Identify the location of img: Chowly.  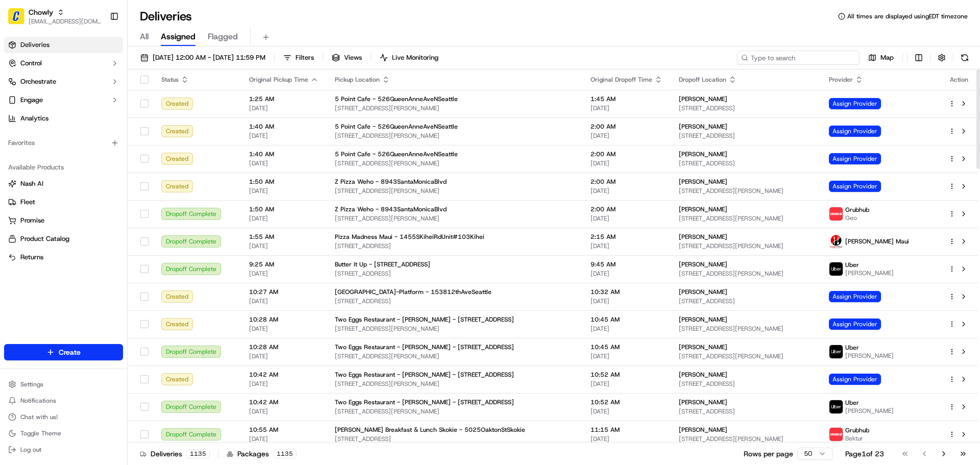
(17, 17).